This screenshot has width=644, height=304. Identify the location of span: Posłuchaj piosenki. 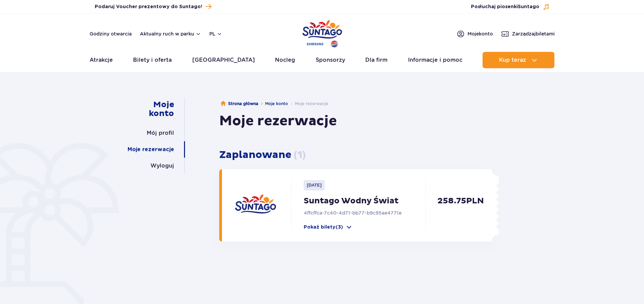
(504, 7).